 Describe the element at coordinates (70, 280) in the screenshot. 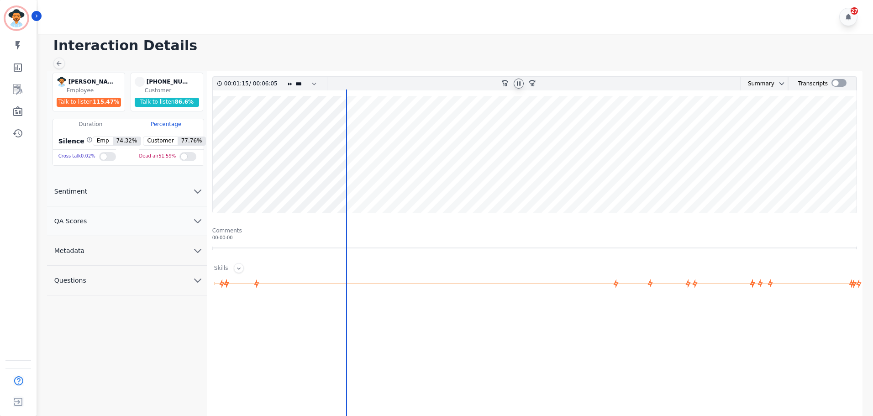

I see `span: Questions` at that location.